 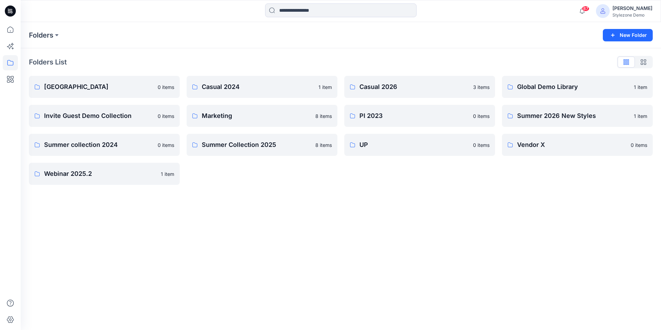 I want to click on div: Stylezone Demo, so click(x=633, y=15).